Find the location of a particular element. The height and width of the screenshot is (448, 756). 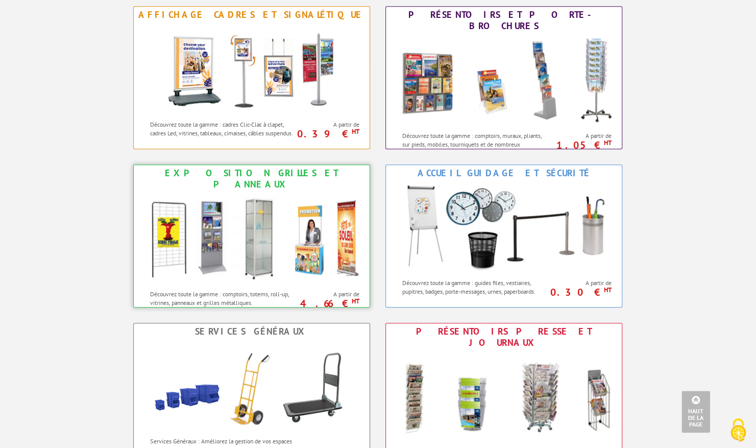

img: Services Généraux is located at coordinates (252, 386).